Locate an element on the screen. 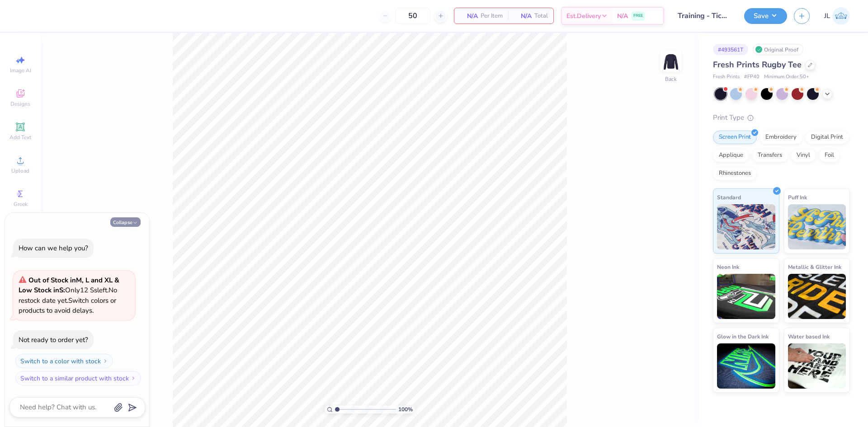 This screenshot has width=868, height=427. img: Standard is located at coordinates (746, 227).